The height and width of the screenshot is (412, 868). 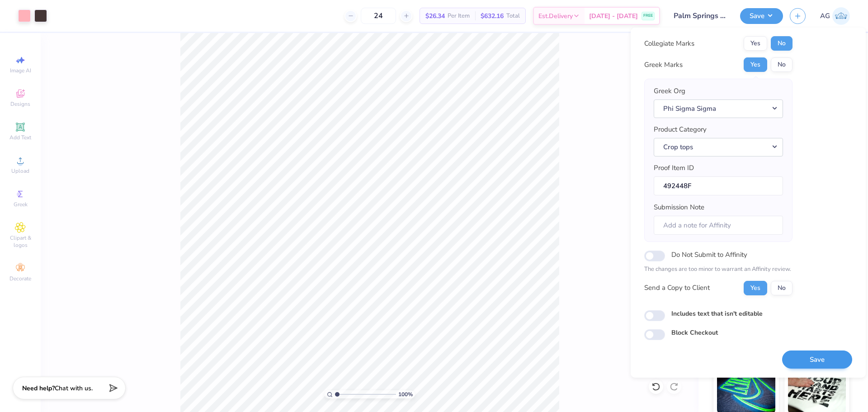 I want to click on span: AG, so click(x=825, y=16).